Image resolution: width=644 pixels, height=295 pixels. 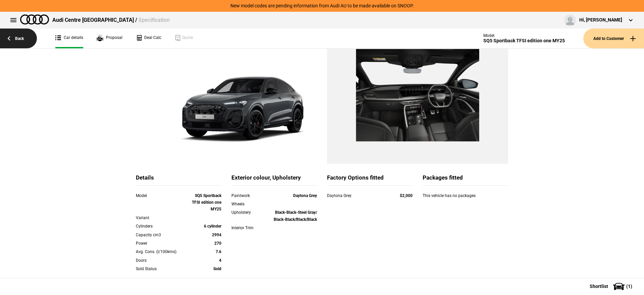 What do you see at coordinates (161, 235) in the screenshot?
I see `div: Capacity cm3` at bounding box center [161, 235].